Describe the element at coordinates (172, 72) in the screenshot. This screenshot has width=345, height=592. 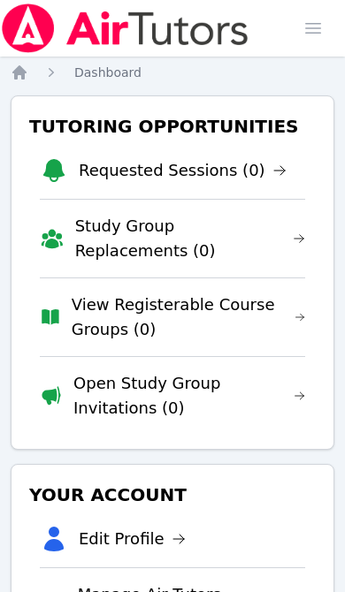
I see `nav: Breadcrumb` at that location.